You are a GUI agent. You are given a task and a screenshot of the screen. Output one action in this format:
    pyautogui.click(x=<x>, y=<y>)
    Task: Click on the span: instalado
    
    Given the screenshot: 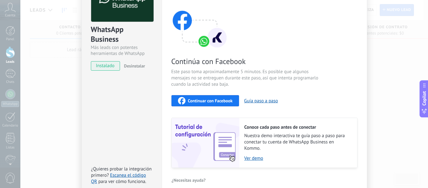 What is the action you would take?
    pyautogui.click(x=105, y=66)
    